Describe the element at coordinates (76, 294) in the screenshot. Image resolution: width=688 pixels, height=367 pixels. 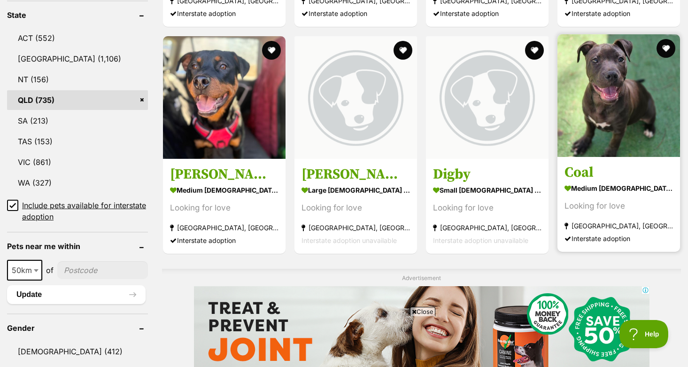
I see `button: Update` at that location.